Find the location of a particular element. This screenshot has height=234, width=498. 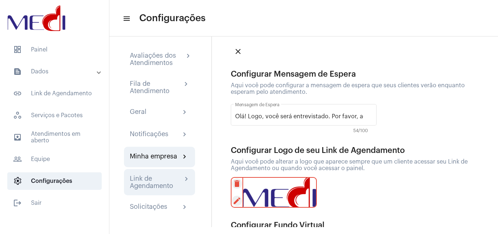

mat-panel-title: Dados is located at coordinates (55, 71).